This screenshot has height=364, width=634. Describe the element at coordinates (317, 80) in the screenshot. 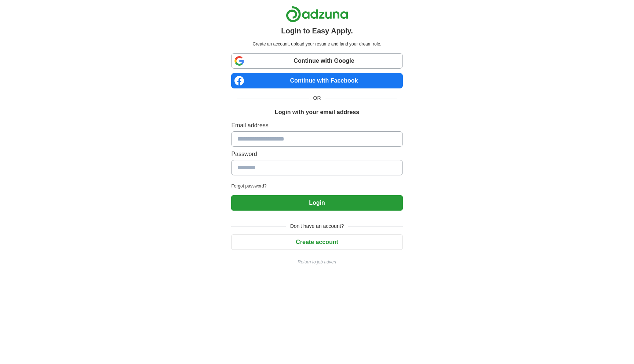

I see `a: Continue with Facebook` at that location.